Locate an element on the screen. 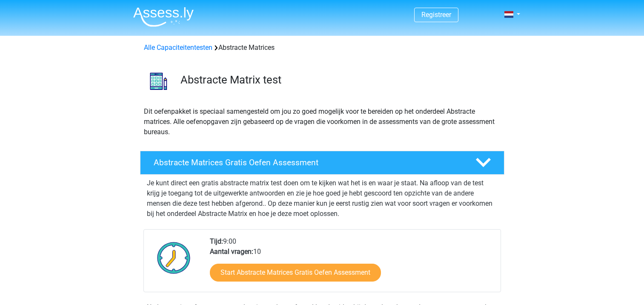  img: Assessly is located at coordinates (164, 17).